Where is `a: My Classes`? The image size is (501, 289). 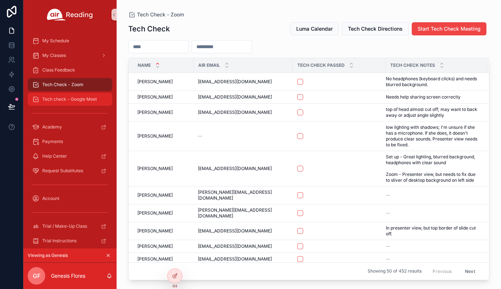
a: My Classes is located at coordinates (70, 55).